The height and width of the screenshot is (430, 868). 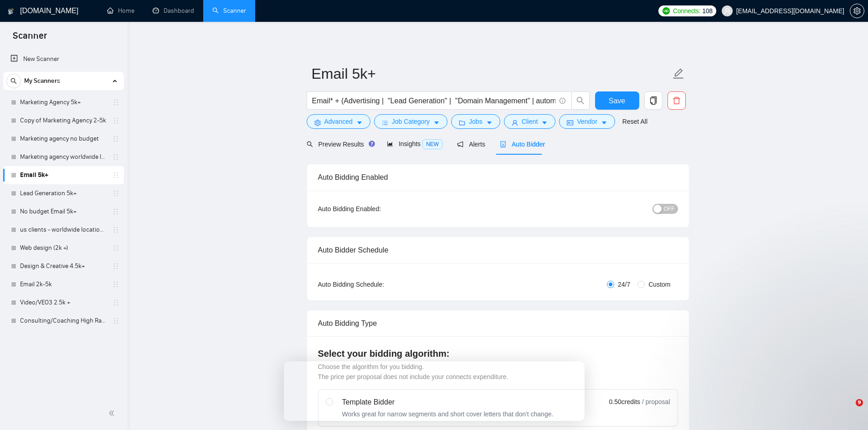 What do you see at coordinates (63, 248) in the screenshot?
I see `a: Web design (2k +)` at bounding box center [63, 248].